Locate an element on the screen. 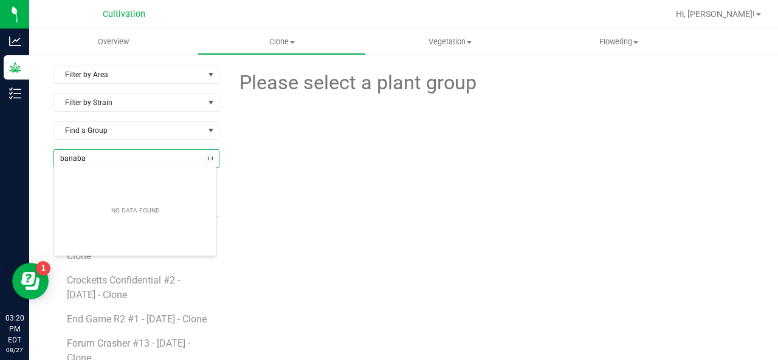  span: Vegetation is located at coordinates (450, 42).